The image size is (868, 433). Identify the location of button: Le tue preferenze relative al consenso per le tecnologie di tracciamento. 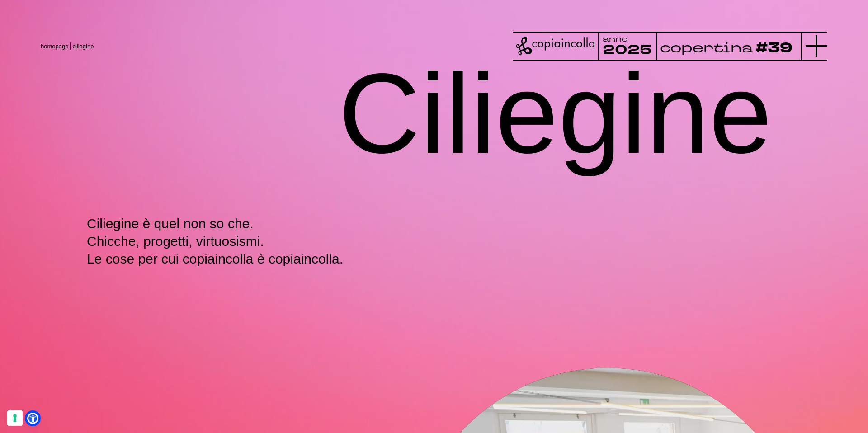
(15, 418).